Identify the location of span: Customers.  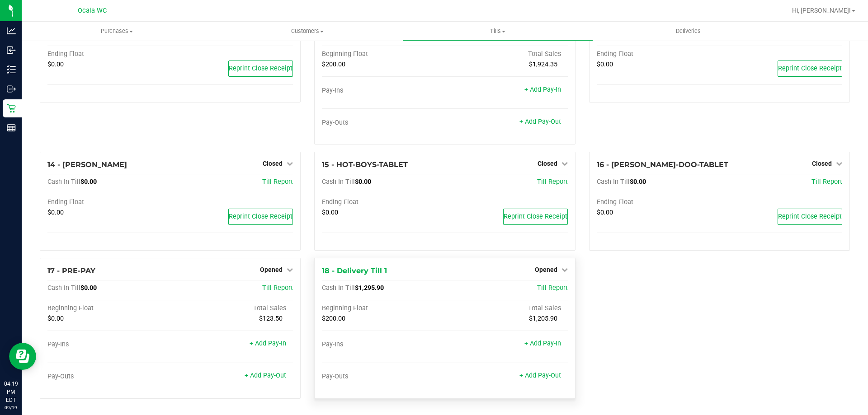
(307, 31).